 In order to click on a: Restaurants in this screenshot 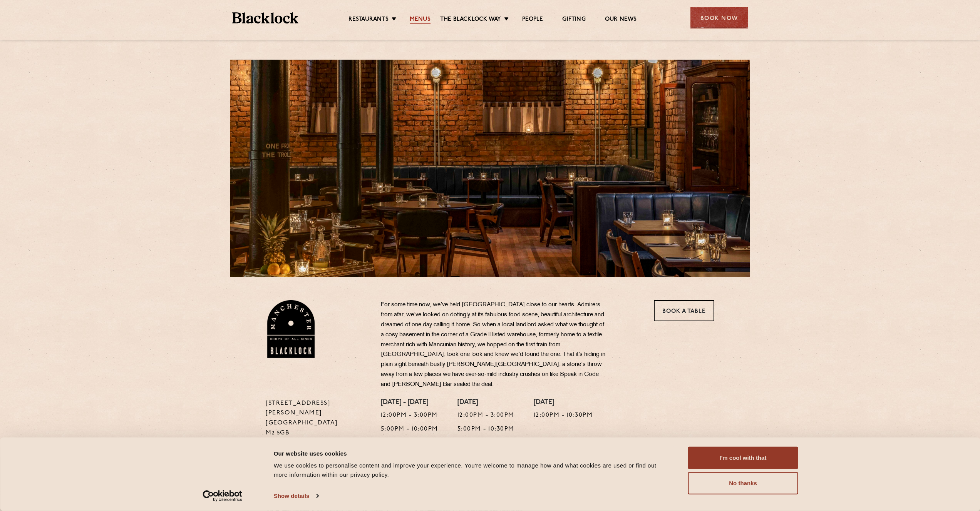, I will do `click(369, 20)`.